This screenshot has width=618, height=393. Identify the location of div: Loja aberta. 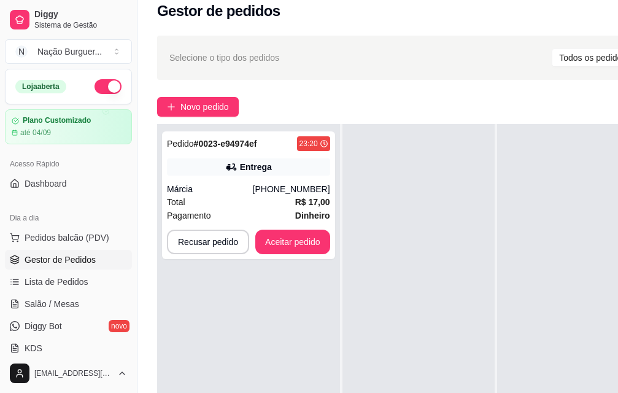
(41, 87).